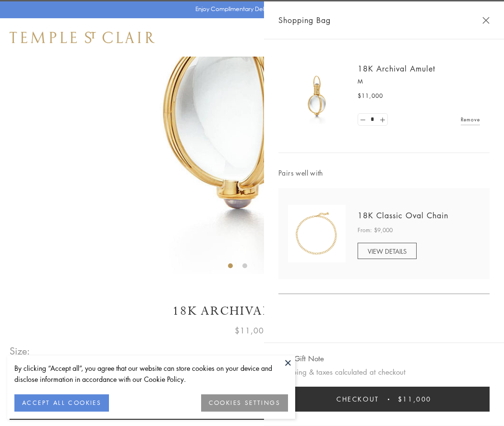 The width and height of the screenshot is (504, 426). What do you see at coordinates (384, 400) in the screenshot?
I see `button: Checkout $11,000` at bounding box center [384, 400].